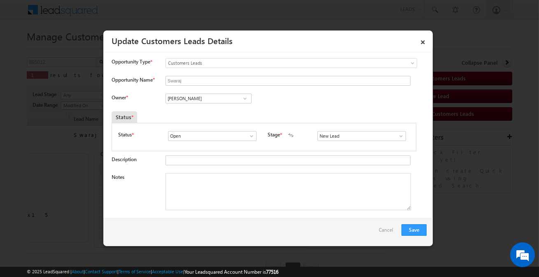 The height and width of the screenshot is (277, 539). What do you see at coordinates (231, 271) in the screenshot?
I see `span: Your Leadsquared Account Number is` at bounding box center [231, 271].